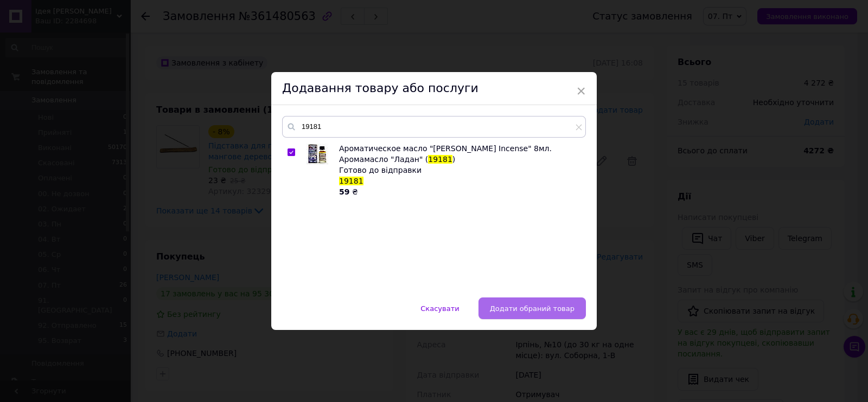 The height and width of the screenshot is (402, 868). Describe the element at coordinates (532, 309) in the screenshot. I see `button: Додати обраний товар` at that location.